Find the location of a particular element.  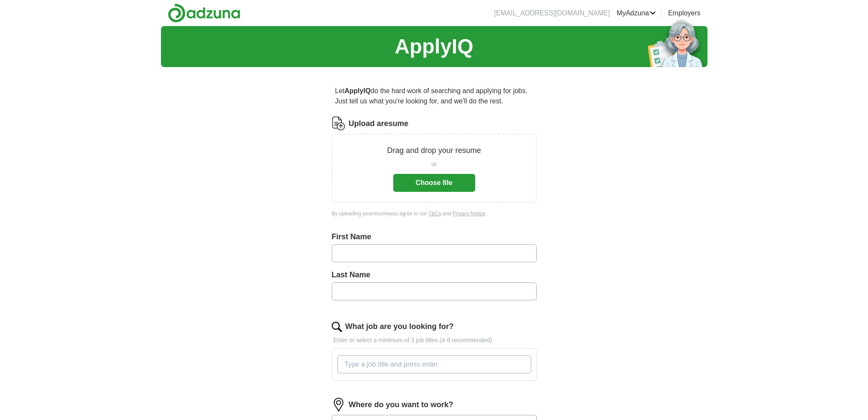

a: MyAdzuna is located at coordinates (636, 13).